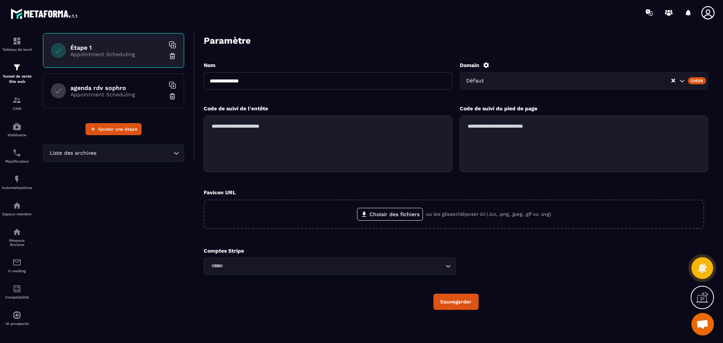 The image size is (723, 343). Describe the element at coordinates (17, 156) in the screenshot. I see `a: schedulerschedulerPlanificateur` at that location.